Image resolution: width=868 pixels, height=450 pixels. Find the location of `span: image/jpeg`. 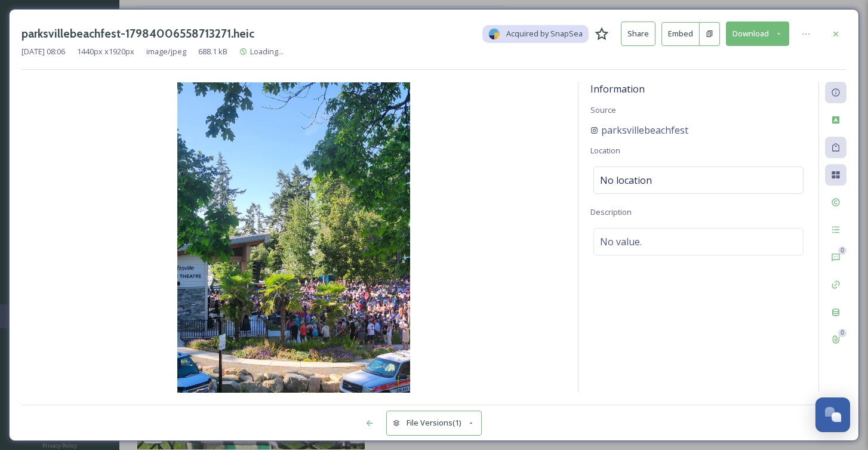

span: image/jpeg is located at coordinates (166, 51).